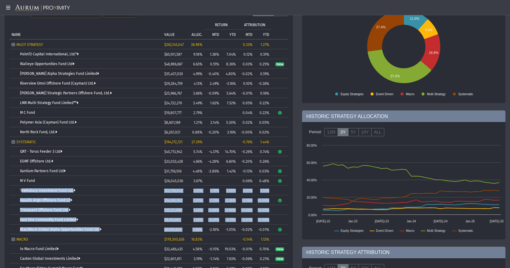 The width and height of the screenshot is (510, 268). I want to click on span: $40,713,942, so click(173, 152).